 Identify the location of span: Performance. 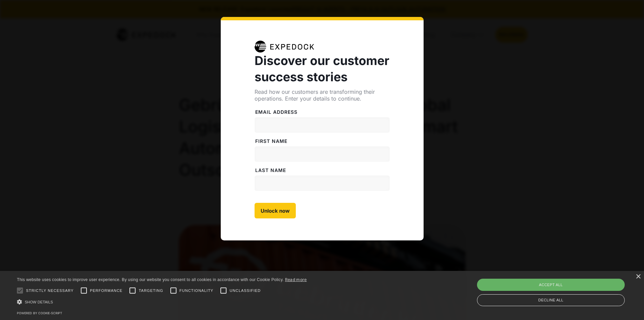
(106, 290).